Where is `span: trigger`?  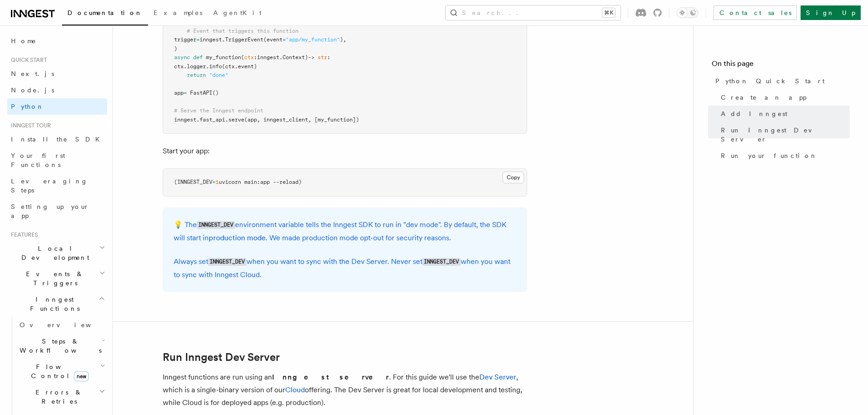 span: trigger is located at coordinates (185, 40).